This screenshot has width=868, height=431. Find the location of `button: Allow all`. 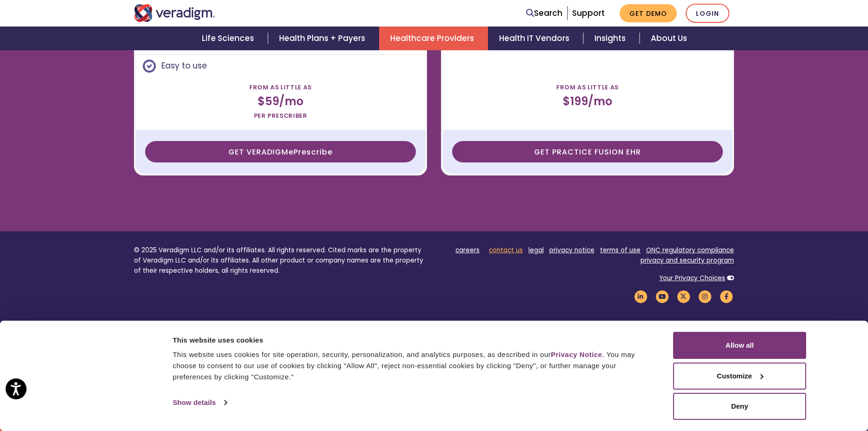

button: Allow all is located at coordinates (740, 345).